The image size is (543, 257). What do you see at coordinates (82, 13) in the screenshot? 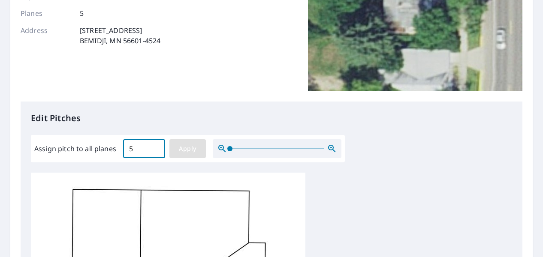
I see `p: 5` at bounding box center [82, 13].